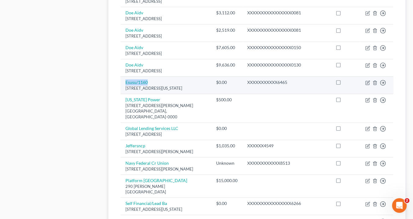 The width and height of the screenshot is (413, 219). What do you see at coordinates (135, 145) in the screenshot?
I see `a: Jeffersncp` at bounding box center [135, 145].